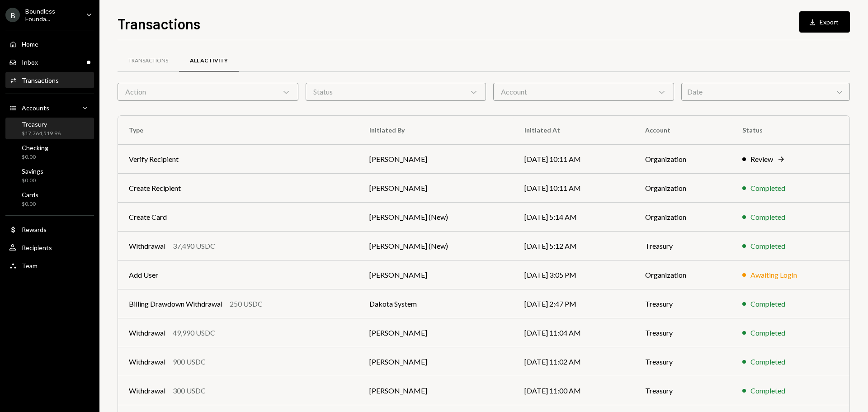  What do you see at coordinates (50, 44) in the screenshot?
I see `a: Home` at bounding box center [50, 44].